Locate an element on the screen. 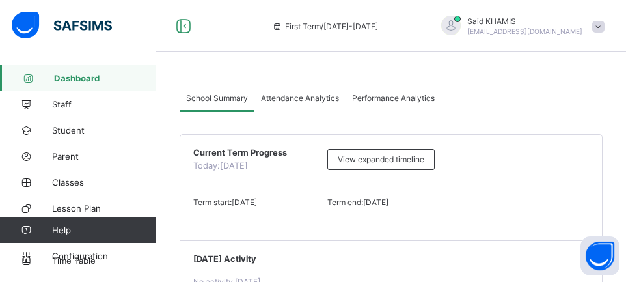 This screenshot has height=282, width=626. span: Student is located at coordinates (104, 130).